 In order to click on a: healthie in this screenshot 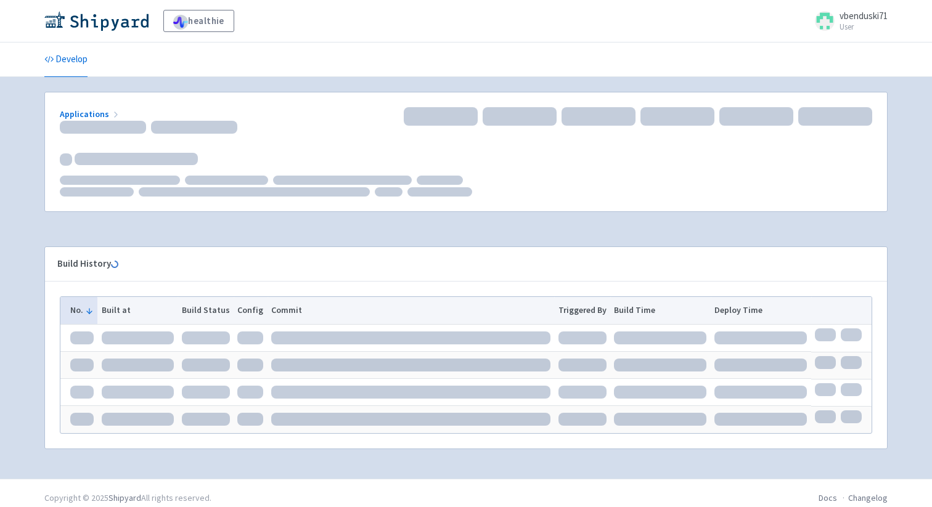, I will do `click(198, 21)`.